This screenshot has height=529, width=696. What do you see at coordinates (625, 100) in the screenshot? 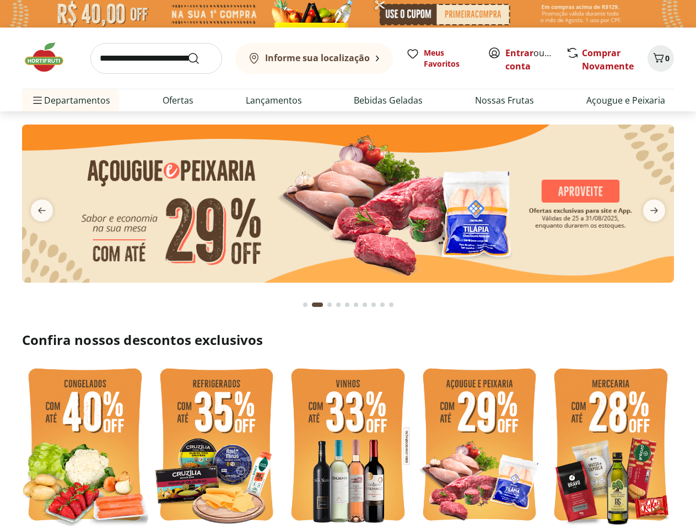
I see `a: Açougue e Peixaria` at bounding box center [625, 100].